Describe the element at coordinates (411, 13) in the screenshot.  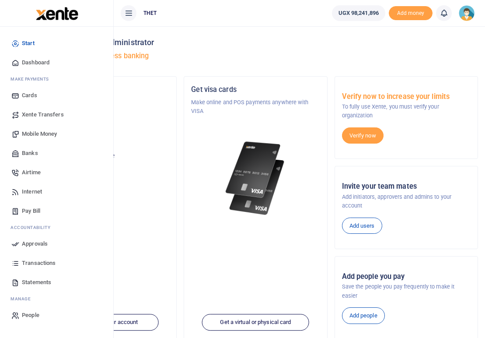
I see `li: Toup your wallet` at that location.